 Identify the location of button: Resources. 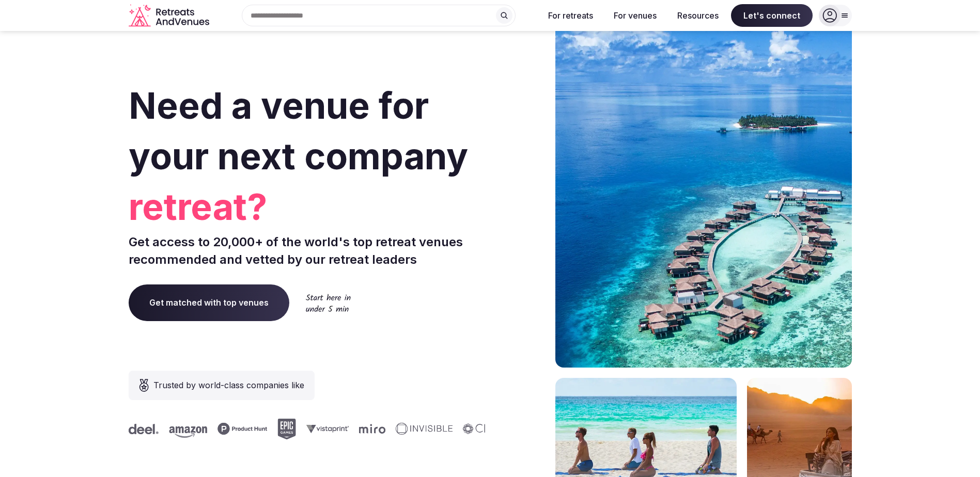
(698, 16).